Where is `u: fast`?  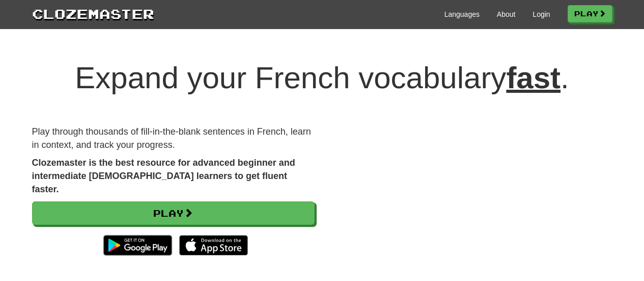 u: fast is located at coordinates (533, 77).